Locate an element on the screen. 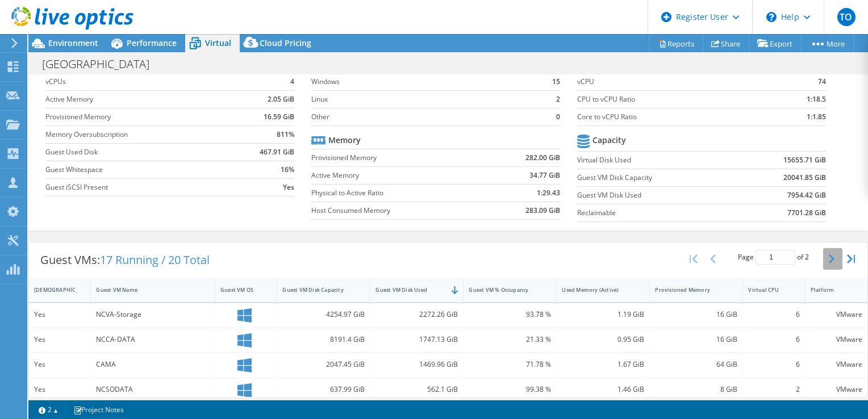  a: Export is located at coordinates (775, 43).